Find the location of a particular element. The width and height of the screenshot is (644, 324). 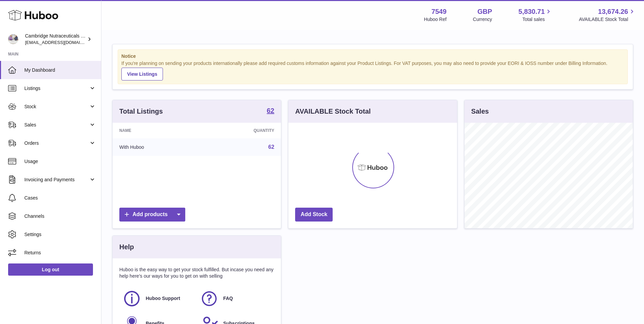

h3: Total Listings is located at coordinates (141, 111).